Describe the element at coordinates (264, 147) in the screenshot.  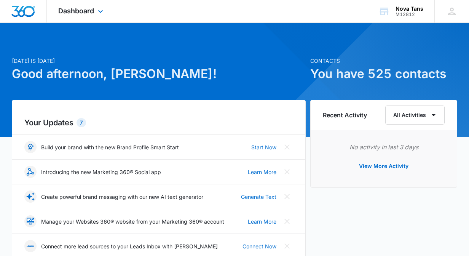
I see `a: Start Now` at that location.